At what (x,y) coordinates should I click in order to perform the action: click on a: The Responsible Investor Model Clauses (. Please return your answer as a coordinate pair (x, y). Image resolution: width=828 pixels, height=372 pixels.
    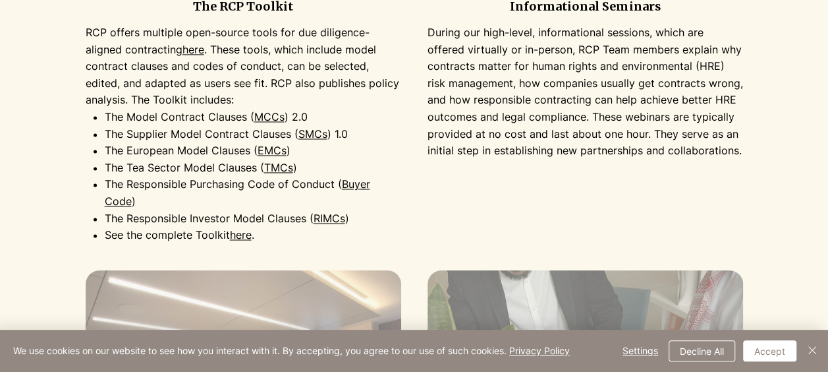
    Looking at the image, I should click on (209, 218).